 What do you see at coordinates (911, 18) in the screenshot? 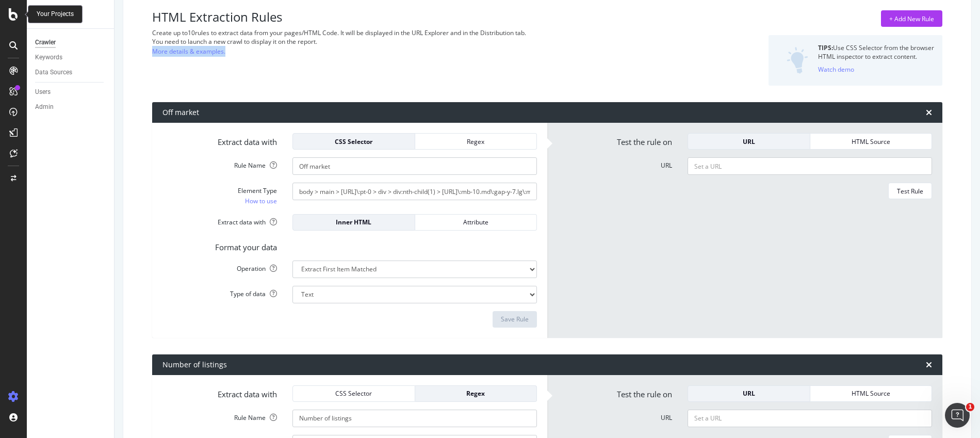
I see `div: + Add New Rule` at bounding box center [911, 18].